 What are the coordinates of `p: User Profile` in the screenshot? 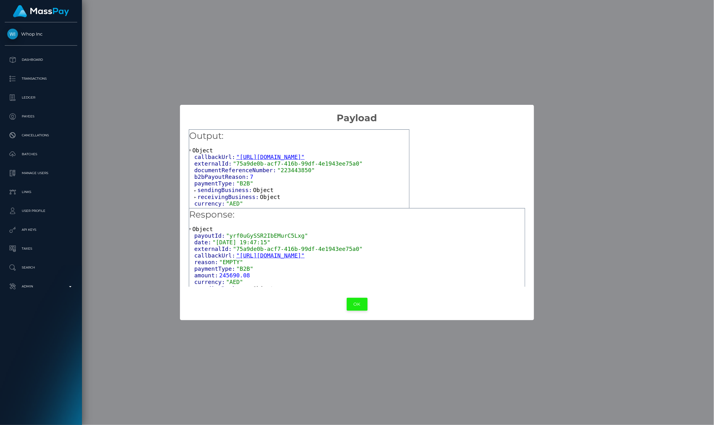 It's located at (41, 211).